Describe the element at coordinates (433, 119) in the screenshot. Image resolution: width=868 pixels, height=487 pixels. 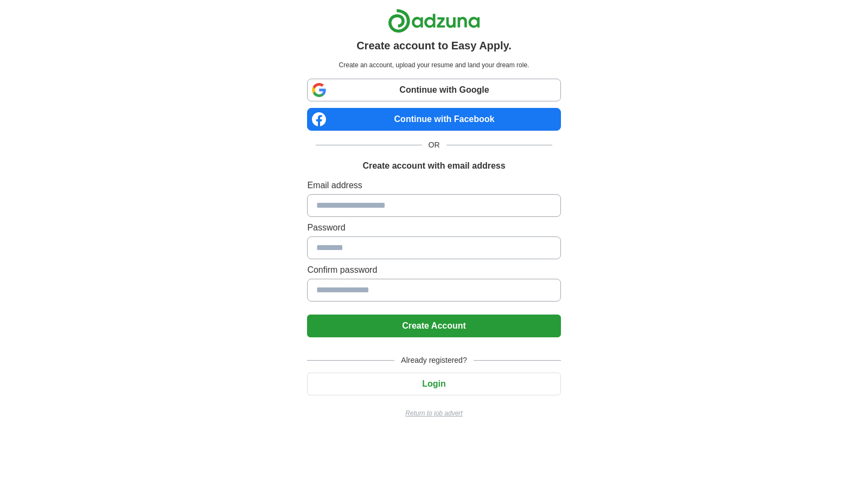
I see `a: Continue with Facebook` at that location.